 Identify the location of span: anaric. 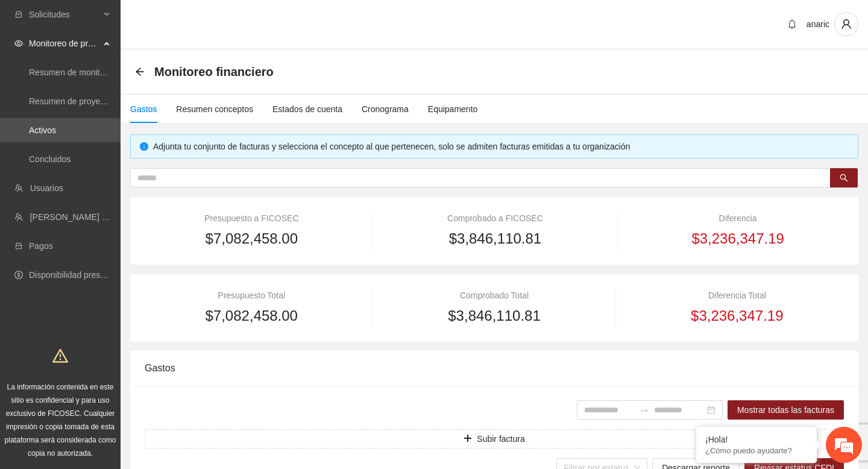
(818, 24).